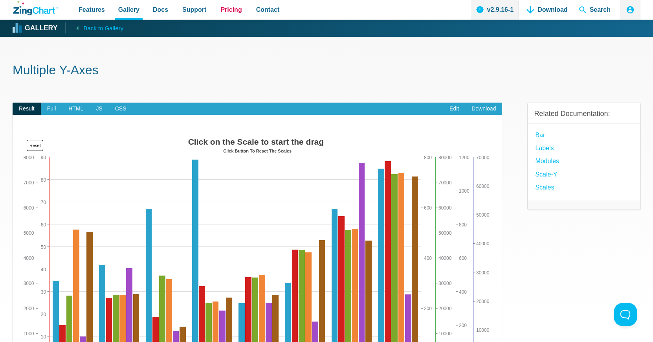 The image size is (653, 342). I want to click on span: Support, so click(194, 9).